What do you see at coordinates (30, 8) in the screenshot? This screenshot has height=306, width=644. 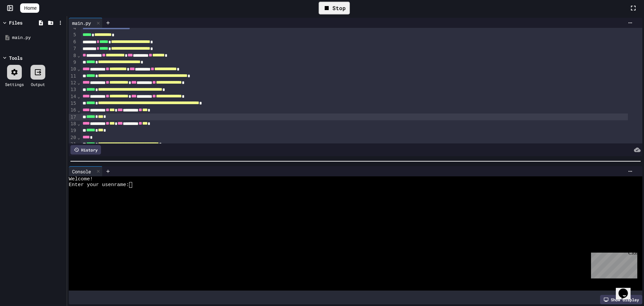 I see `a: Home` at bounding box center [30, 8].